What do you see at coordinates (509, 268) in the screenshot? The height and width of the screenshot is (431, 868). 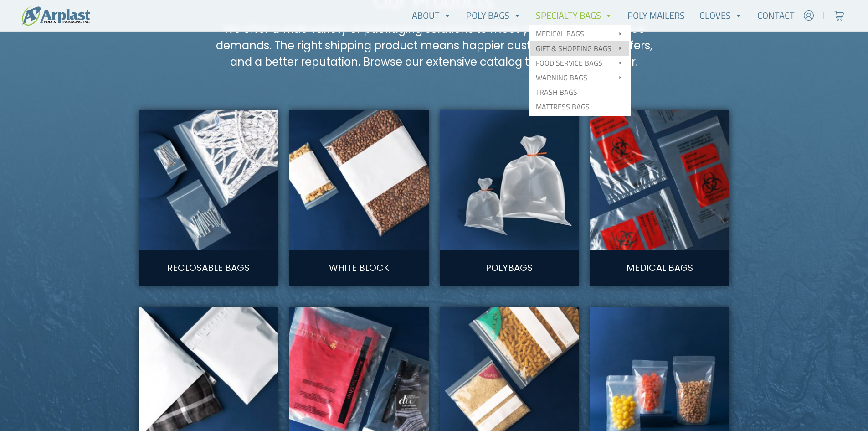 I see `a: Polybags` at bounding box center [509, 268].